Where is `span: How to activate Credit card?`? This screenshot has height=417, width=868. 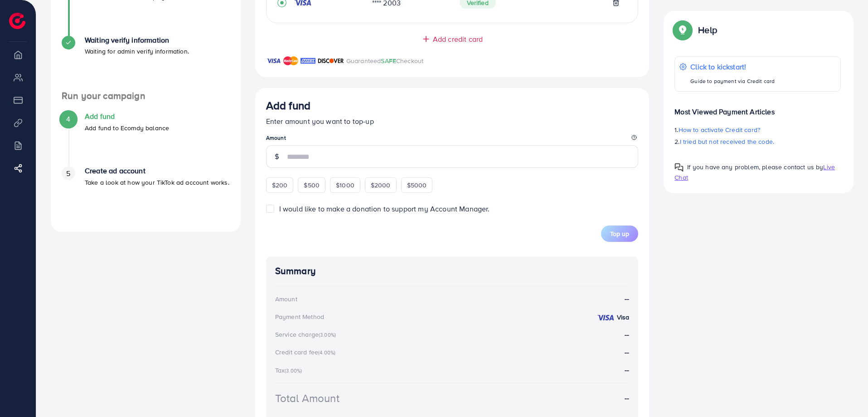
span: How to activate Credit card? is located at coordinates (719, 130).